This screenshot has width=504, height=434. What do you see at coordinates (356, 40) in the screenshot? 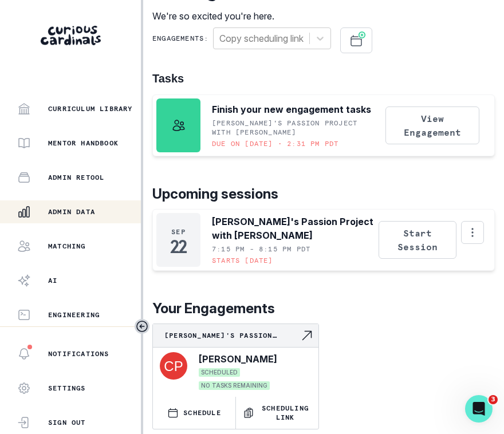
I see `button: Schedule Sessions` at bounding box center [356, 40].